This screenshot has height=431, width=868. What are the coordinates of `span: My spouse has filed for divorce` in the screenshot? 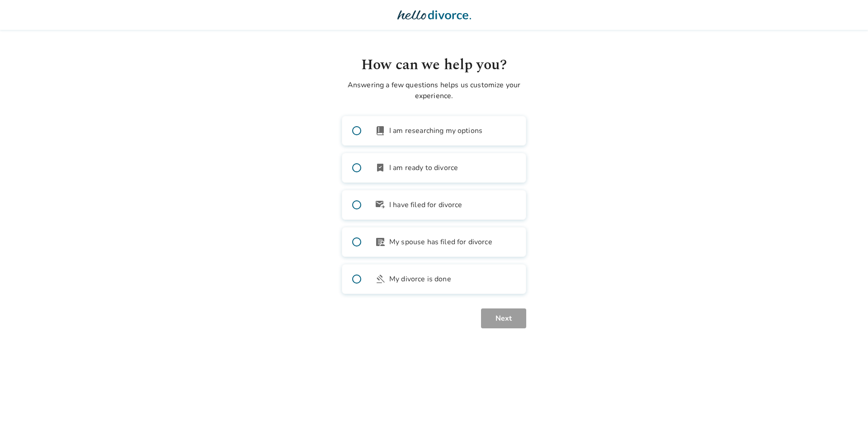 It's located at (440, 242).